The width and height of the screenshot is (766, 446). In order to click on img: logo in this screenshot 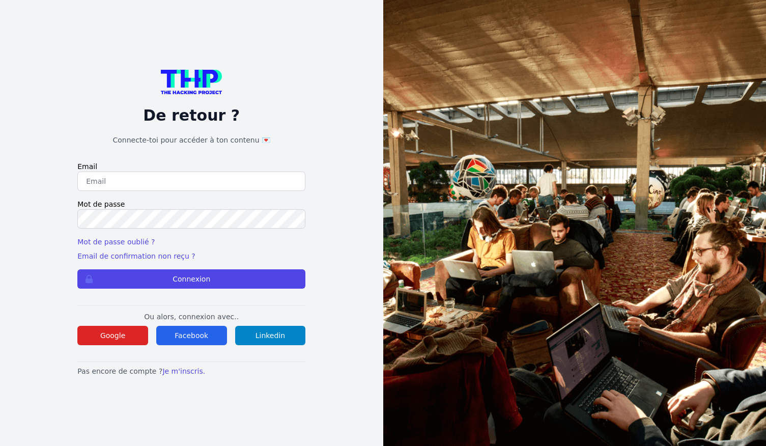, I will do `click(191, 82)`.